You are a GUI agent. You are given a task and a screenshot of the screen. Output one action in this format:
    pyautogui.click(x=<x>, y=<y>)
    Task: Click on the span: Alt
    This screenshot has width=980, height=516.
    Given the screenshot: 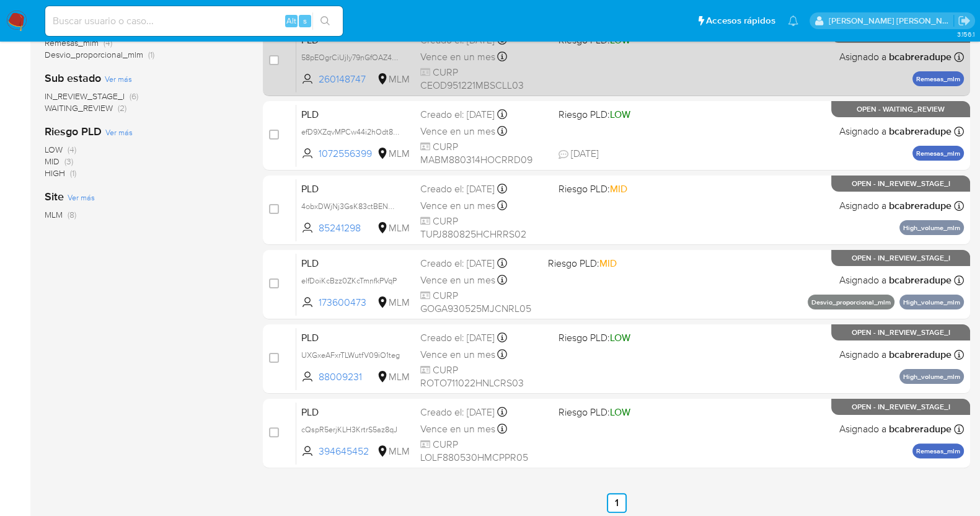 What is the action you would take?
    pyautogui.click(x=292, y=20)
    